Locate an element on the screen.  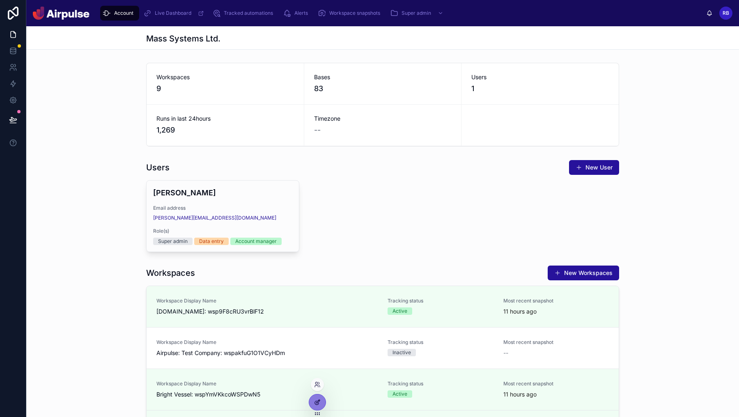
span: Bright Vessel: wspYmVKkcoWSPDwN5 is located at coordinates (267, 395).